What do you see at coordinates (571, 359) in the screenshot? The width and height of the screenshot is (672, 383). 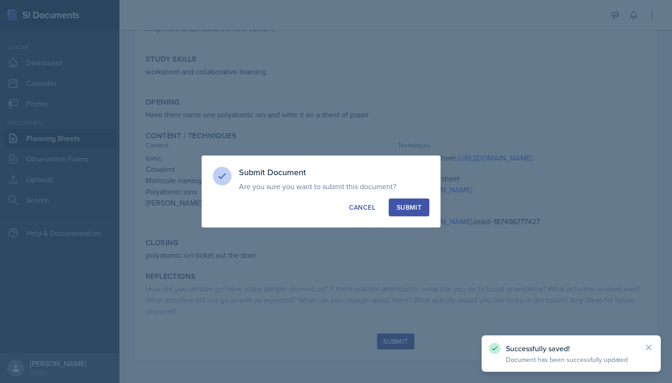 I see `p: Document has been successfully updated` at bounding box center [571, 359].